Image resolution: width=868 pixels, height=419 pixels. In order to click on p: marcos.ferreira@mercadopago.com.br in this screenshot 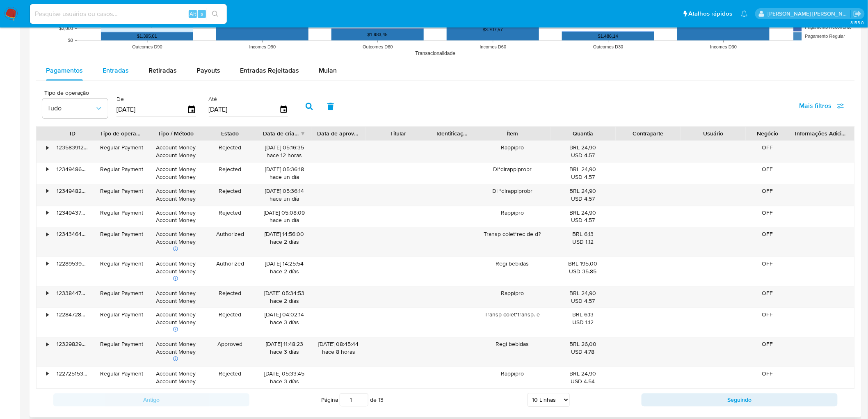, I will do `click(809, 13)`.